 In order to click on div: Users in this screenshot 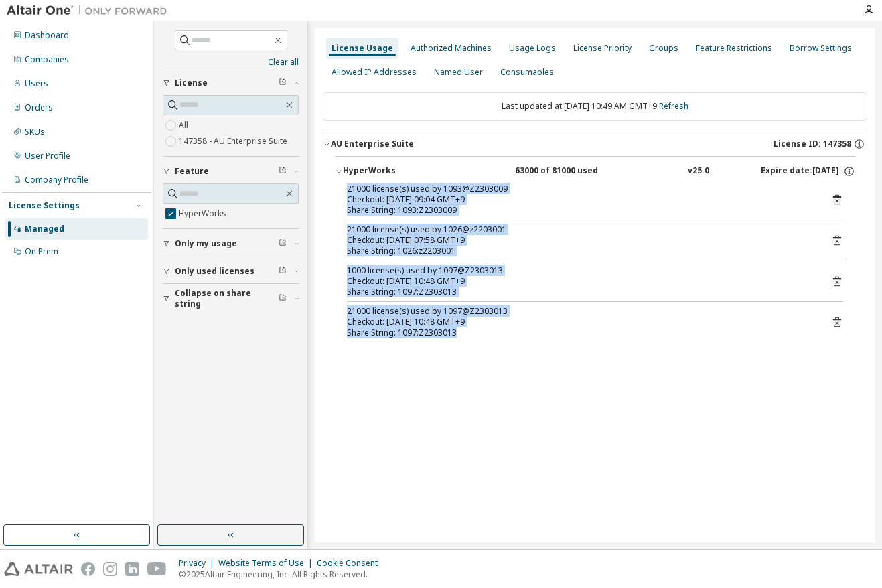, I will do `click(36, 84)`.